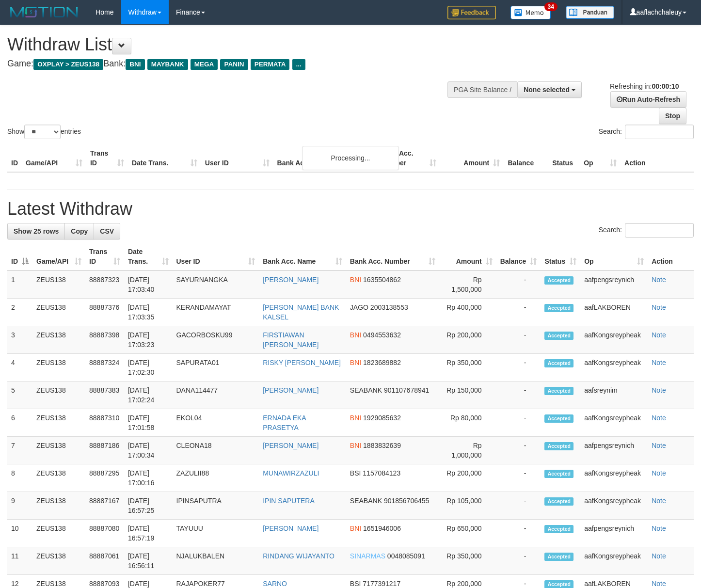 The image size is (701, 588). I want to click on th: Status: activate to sort column ascending, so click(560, 256).